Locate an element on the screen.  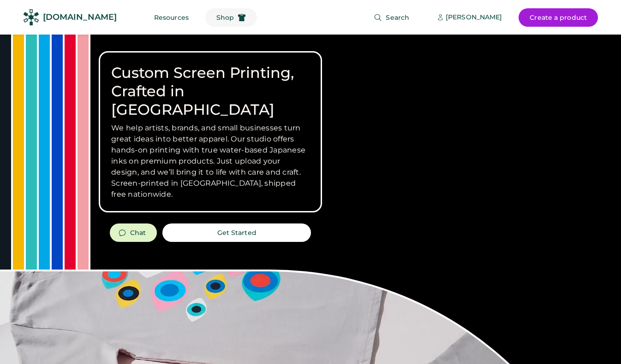
h3: We help artists, brands, and small businesses turn great ideas into better apparel. Our studio of... is located at coordinates (211, 161).